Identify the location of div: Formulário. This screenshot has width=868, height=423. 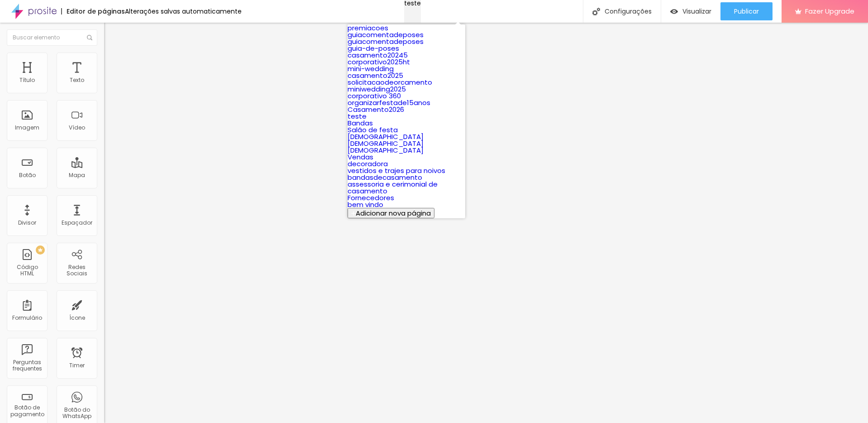
(27, 318).